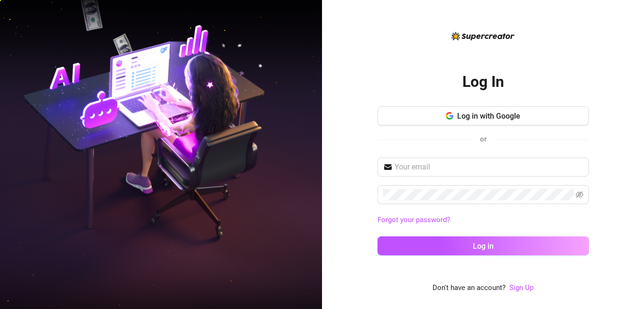 Image resolution: width=644 pixels, height=309 pixels. What do you see at coordinates (489, 167) in the screenshot?
I see `input: Your email` at bounding box center [489, 167].